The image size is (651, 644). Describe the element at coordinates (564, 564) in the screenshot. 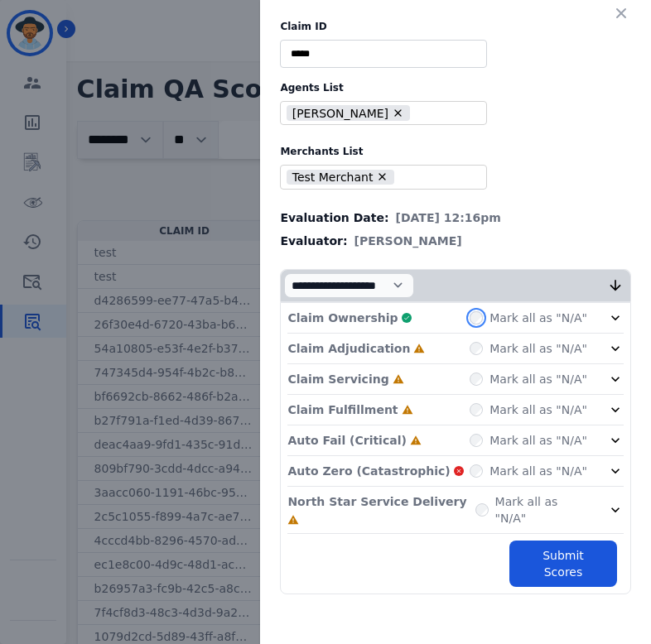

I see `button: Submit Scores` at that location.